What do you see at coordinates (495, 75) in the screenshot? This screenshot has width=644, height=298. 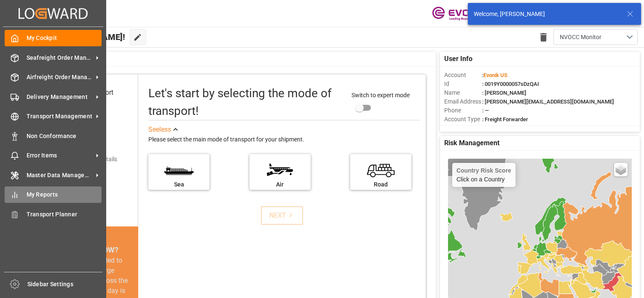 I see `span: Evonik US` at bounding box center [495, 75].